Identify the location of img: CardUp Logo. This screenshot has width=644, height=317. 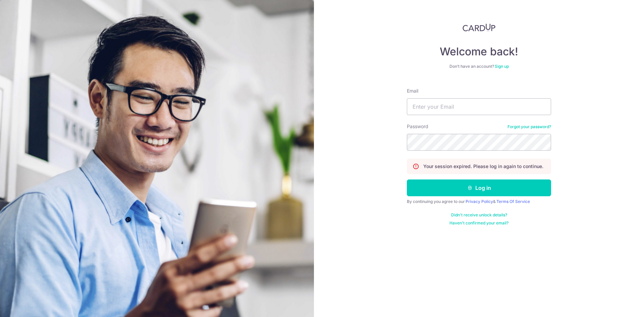
(479, 28).